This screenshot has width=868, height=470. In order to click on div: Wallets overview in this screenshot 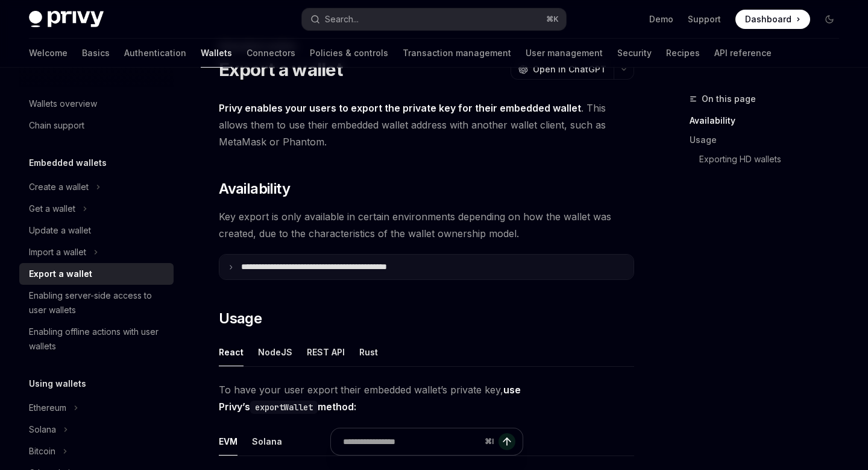, I will do `click(62, 104)`.